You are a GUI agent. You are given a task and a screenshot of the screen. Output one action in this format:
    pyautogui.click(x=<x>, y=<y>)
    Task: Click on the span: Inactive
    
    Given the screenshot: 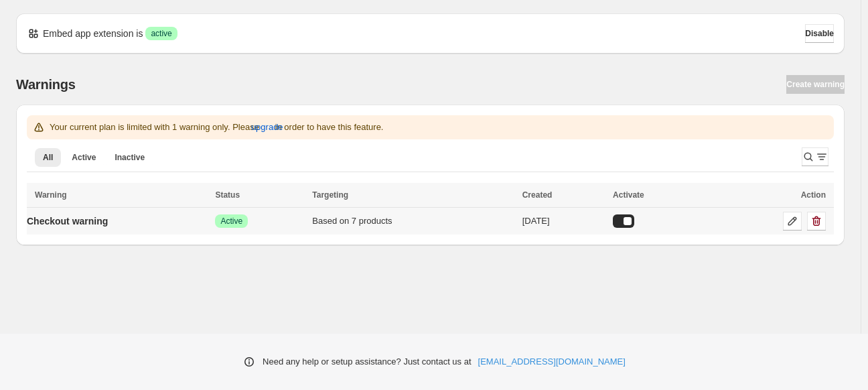 What is the action you would take?
    pyautogui.click(x=129, y=158)
    